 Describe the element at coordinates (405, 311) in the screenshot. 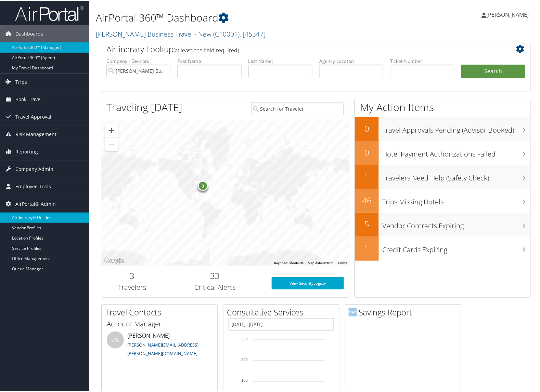

I see `h2: Savings Report` at that location.